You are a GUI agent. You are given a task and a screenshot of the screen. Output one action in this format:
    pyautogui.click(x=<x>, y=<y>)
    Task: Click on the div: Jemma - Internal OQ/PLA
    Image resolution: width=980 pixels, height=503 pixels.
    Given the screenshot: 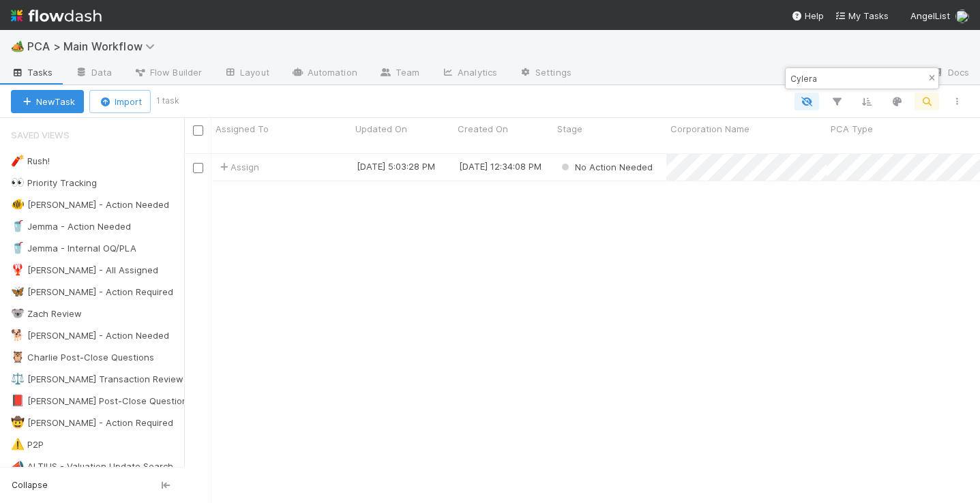 What is the action you would take?
    pyautogui.click(x=74, y=248)
    